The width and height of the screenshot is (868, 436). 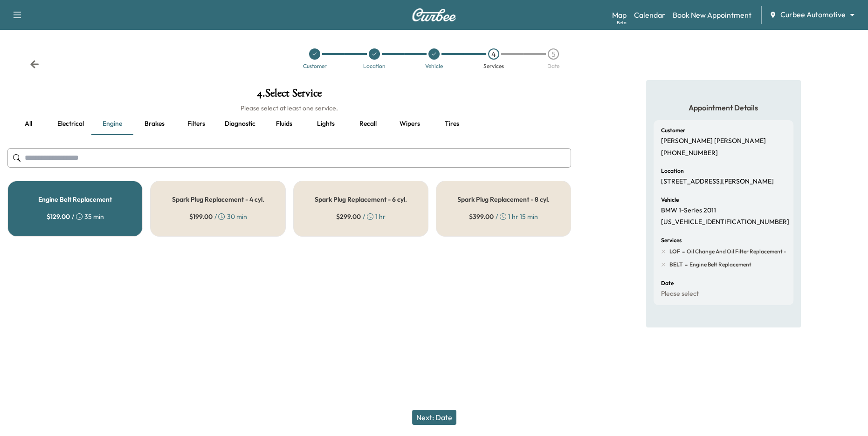 I want to click on div: Services, so click(x=494, y=66).